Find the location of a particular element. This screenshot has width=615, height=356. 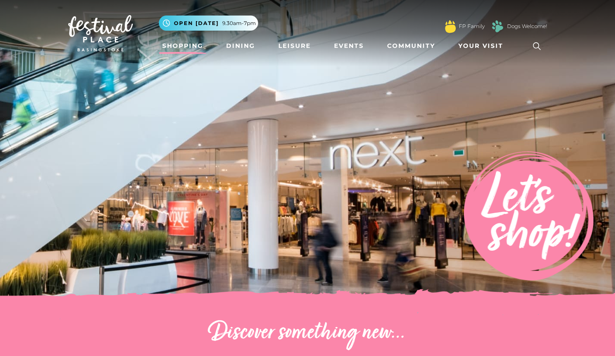

a: Community is located at coordinates (411, 46).